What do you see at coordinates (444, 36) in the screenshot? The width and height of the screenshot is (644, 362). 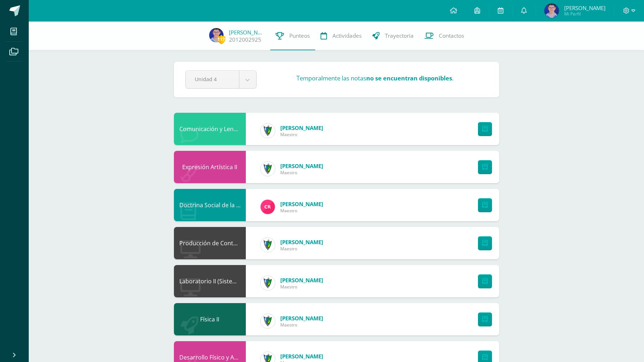 I see `a: Contactos` at bounding box center [444, 36].